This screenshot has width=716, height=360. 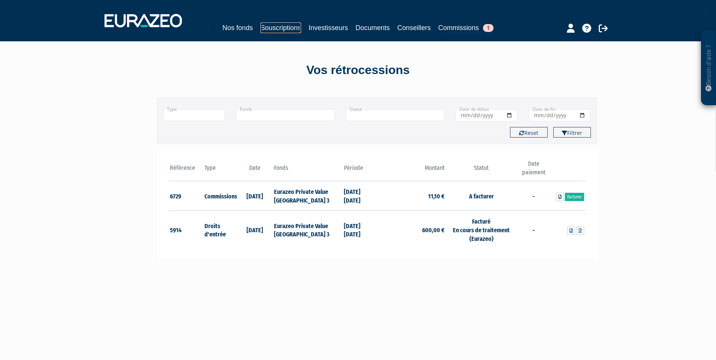 What do you see at coordinates (255, 170) in the screenshot?
I see `th: Date` at bounding box center [255, 170].